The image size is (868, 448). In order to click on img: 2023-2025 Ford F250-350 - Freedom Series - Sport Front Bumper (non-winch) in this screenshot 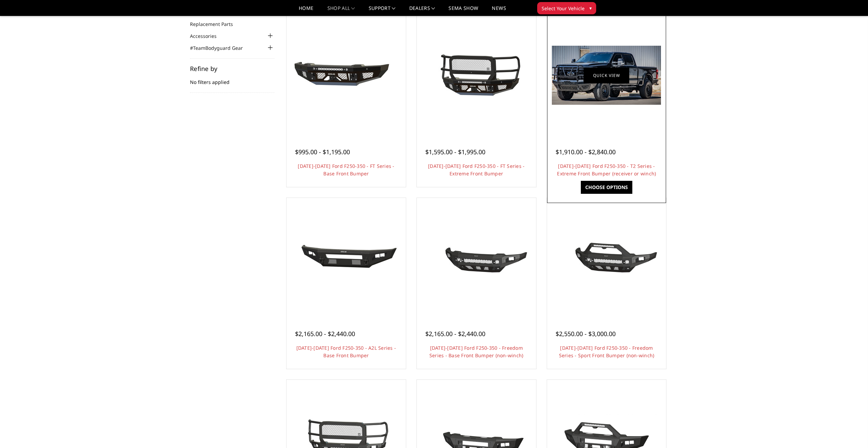, I will do `click(606, 258)`.